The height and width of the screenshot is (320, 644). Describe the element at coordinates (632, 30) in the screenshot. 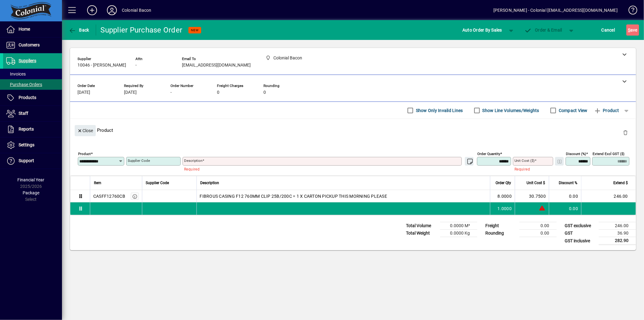

I see `button: Save` at that location.